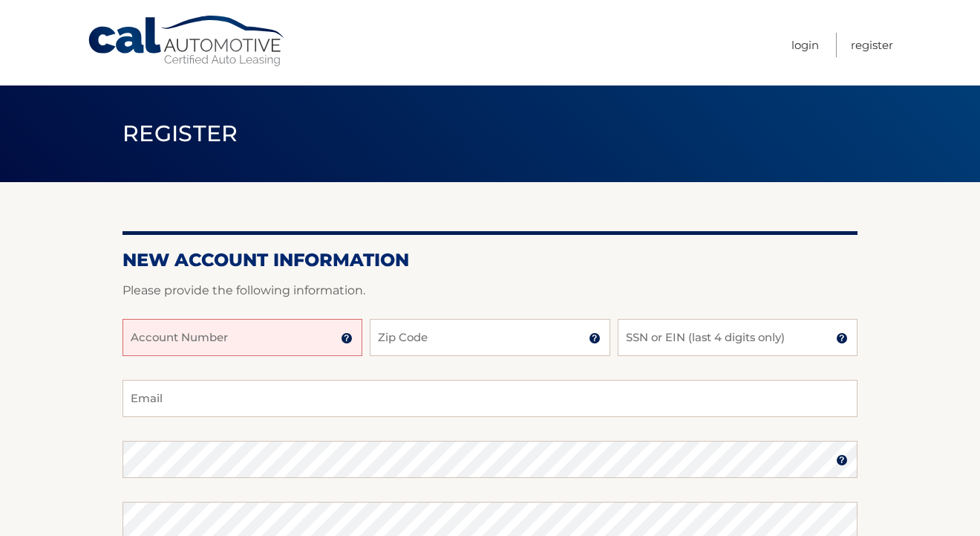 This screenshot has width=980, height=536. What do you see at coordinates (490, 291) in the screenshot?
I see `p: Please provide the following information.` at bounding box center [490, 291].